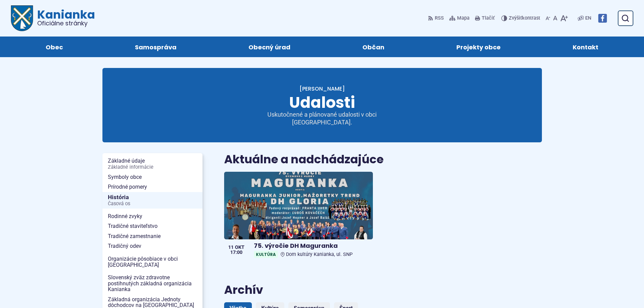 The height and width of the screenshot is (308, 644). I want to click on span: Obec, so click(54, 47).